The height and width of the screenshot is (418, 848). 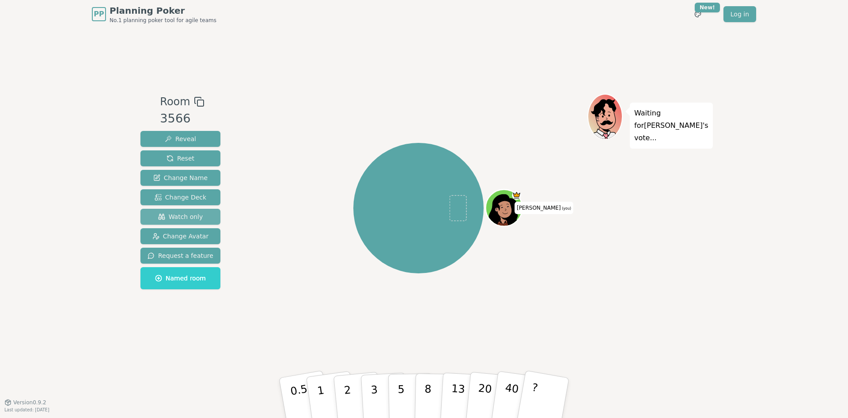 I want to click on span: Reveal, so click(x=180, y=139).